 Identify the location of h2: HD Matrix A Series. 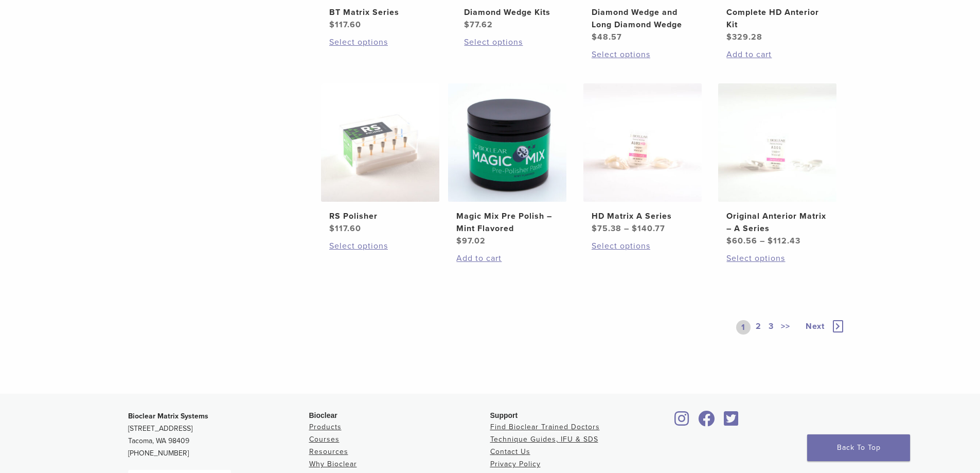
(642, 216).